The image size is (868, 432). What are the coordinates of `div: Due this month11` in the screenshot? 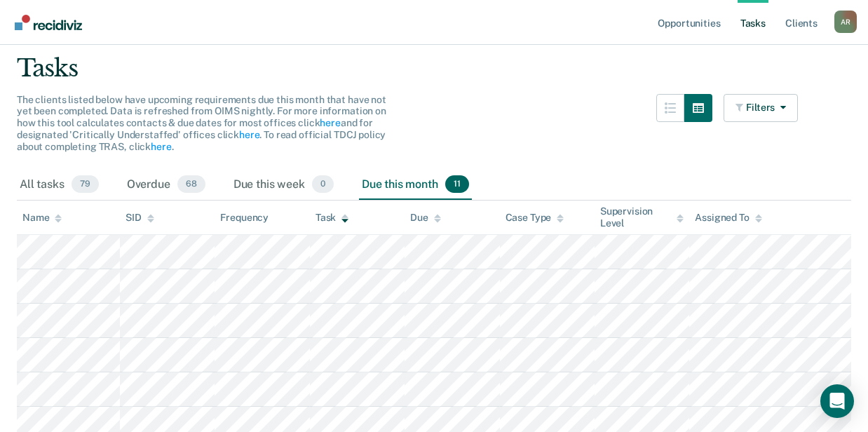 It's located at (415, 185).